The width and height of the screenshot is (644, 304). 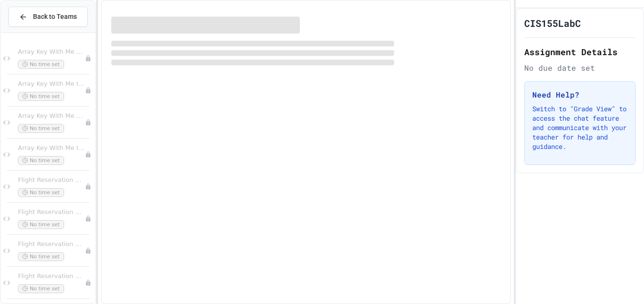 I want to click on span: Flight Reservation System 2, so click(x=51, y=212).